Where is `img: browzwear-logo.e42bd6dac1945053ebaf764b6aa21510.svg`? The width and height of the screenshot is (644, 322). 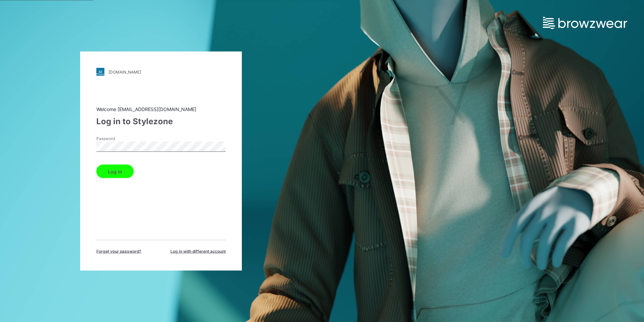 img: browzwear-logo.e42bd6dac1945053ebaf764b6aa21510.svg is located at coordinates (585, 23).